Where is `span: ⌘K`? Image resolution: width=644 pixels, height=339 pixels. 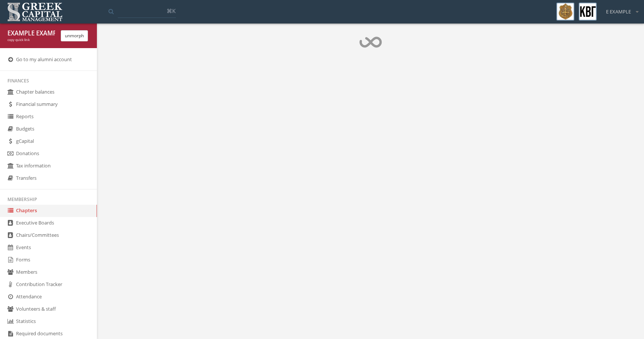
span: ⌘K is located at coordinates (171, 11).